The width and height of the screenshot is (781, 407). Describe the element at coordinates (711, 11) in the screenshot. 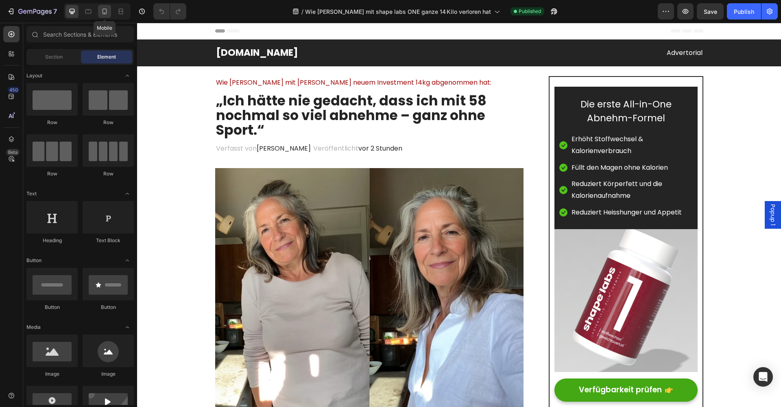

I see `button: Save` at that location.